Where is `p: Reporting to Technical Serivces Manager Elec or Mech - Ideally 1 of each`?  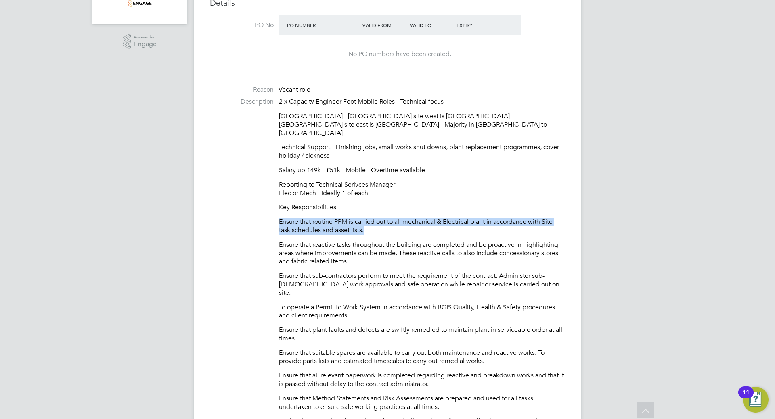
p: Reporting to Technical Serivces Manager Elec or Mech - Ideally 1 of each is located at coordinates (422, 189).